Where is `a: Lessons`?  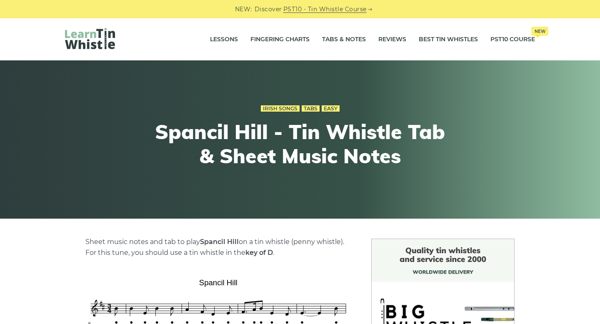
a: Lessons is located at coordinates (224, 40).